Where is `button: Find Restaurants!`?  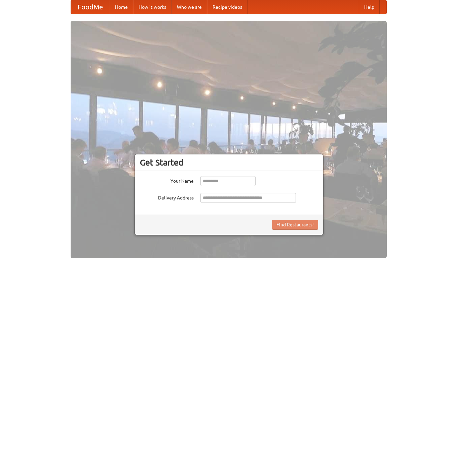 button: Find Restaurants! is located at coordinates (295, 225).